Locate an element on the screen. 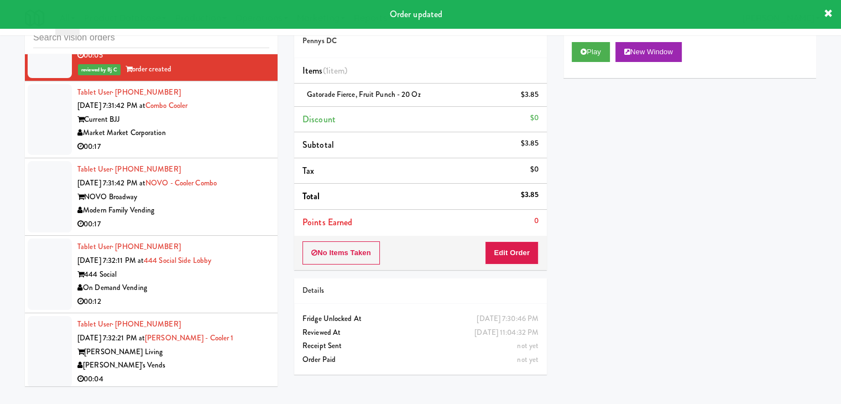 The image size is (841, 404). div: Current BJJ is located at coordinates (173, 119).